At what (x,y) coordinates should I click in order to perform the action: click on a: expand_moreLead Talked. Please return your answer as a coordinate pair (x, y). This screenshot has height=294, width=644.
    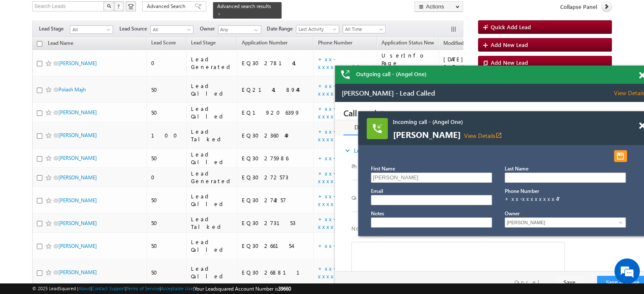
    Looking at the image, I should click on (28, 49).